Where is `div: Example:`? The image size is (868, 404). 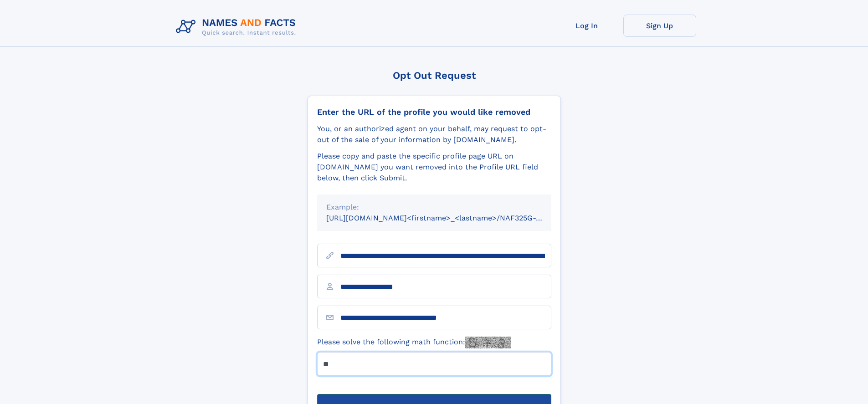 div: Example: is located at coordinates (434, 207).